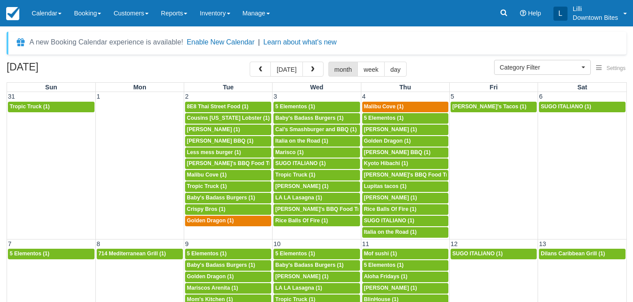 The height and width of the screenshot is (302, 633). Describe the element at coordinates (595, 9) in the screenshot. I see `p: Lilli` at that location.